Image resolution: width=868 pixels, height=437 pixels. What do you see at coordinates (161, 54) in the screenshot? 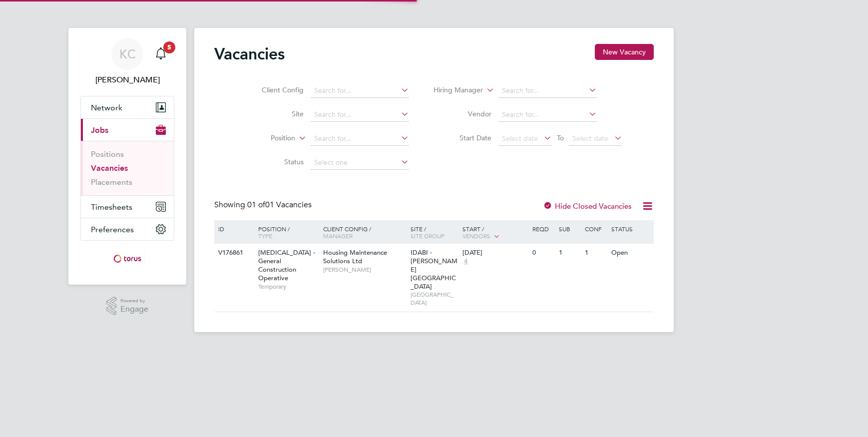
I see `a: 5` at bounding box center [161, 54].